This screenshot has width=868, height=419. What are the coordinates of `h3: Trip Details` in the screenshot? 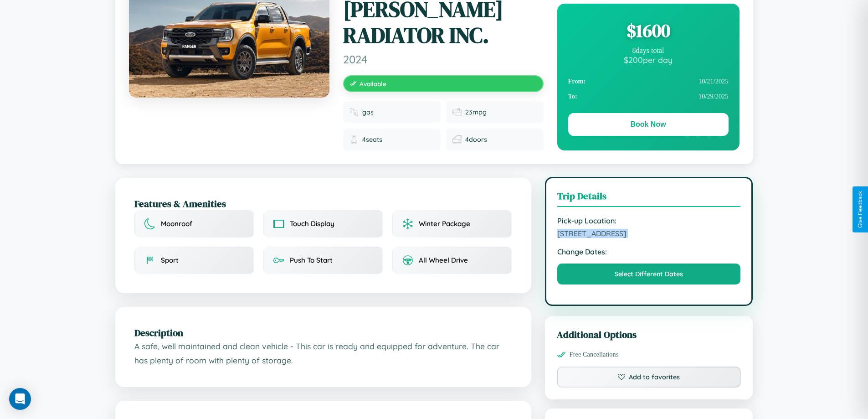 It's located at (649, 198).